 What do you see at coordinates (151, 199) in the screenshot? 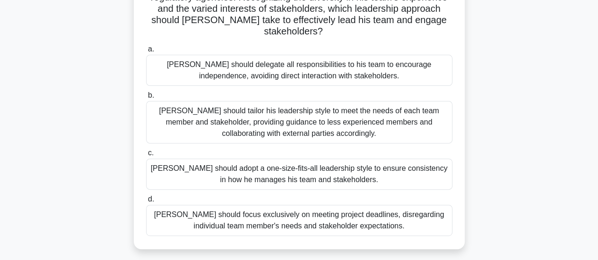
I see `span: d.` at bounding box center [151, 199].